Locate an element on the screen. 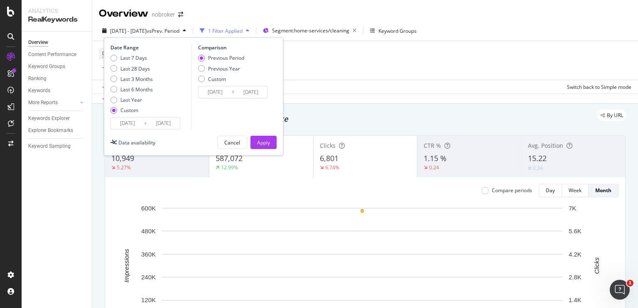 The width and height of the screenshot is (638, 308). span: 6,801 is located at coordinates (329, 158).